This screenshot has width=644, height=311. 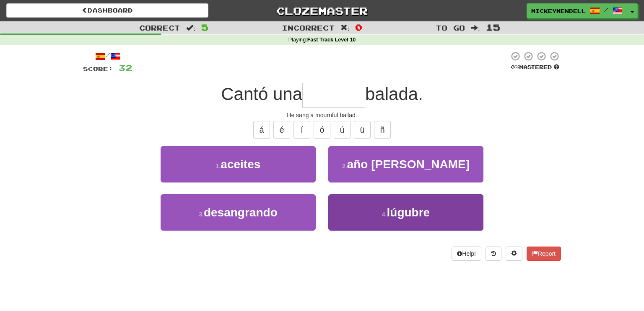 I want to click on button: Round history (alt+y), so click(x=493, y=254).